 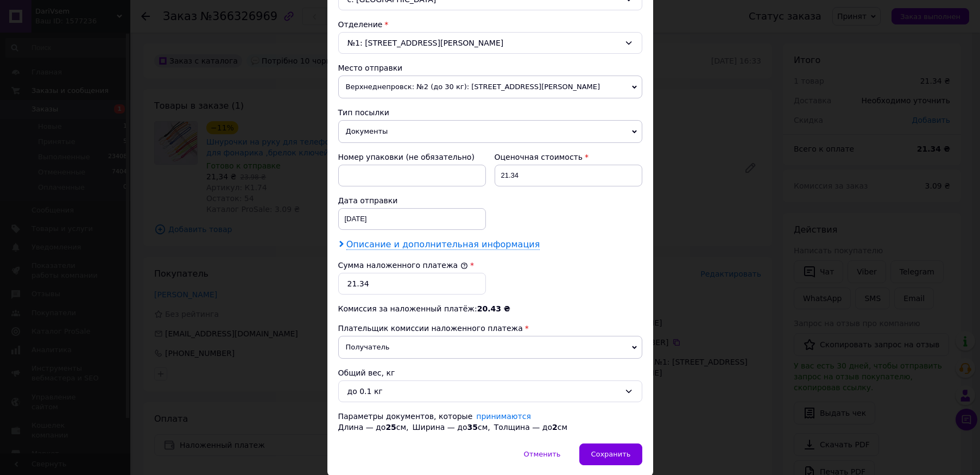 I want to click on div: Комиссия за наложенный платёж:, so click(x=490, y=309).